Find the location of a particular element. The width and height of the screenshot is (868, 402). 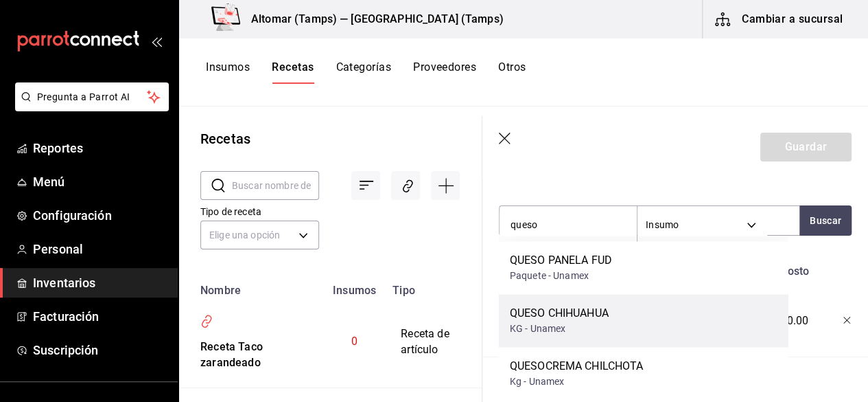

div: Asociar recetas is located at coordinates (405, 186).